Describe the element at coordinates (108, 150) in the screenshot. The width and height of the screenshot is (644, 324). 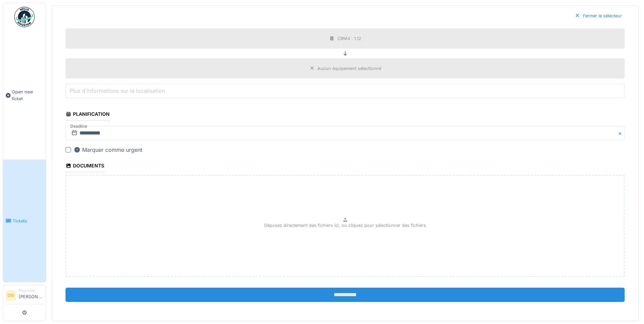
I see `div: Marquer comme urgent` at that location.